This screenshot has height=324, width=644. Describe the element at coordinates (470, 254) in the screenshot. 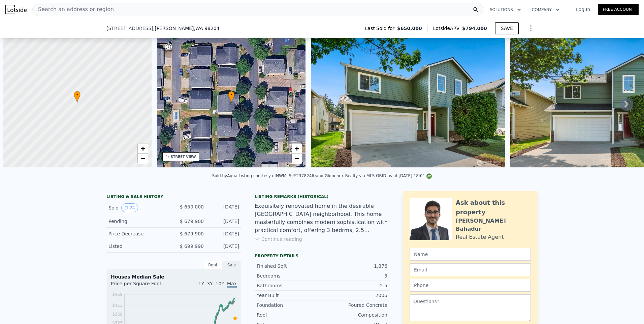

I see `input: Name` at that location.